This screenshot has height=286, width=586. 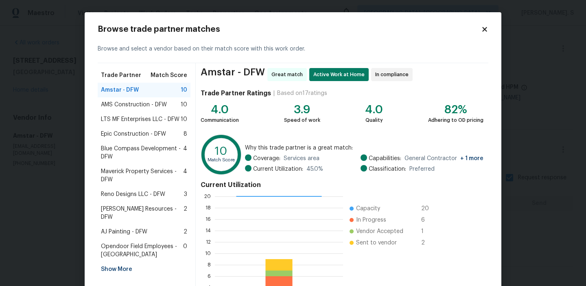 I want to click on h4: Current Utilization, so click(x=342, y=185).